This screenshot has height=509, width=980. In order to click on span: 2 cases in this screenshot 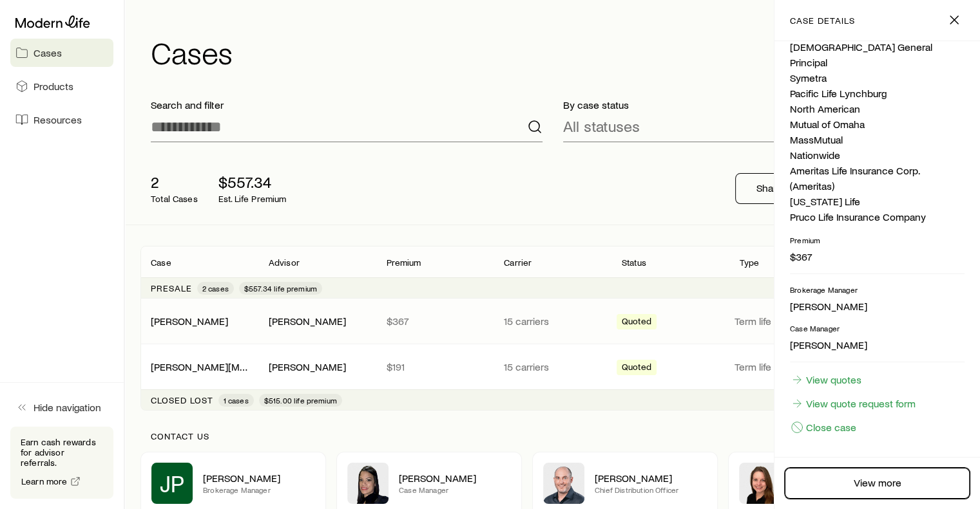, I will do `click(215, 289)`.